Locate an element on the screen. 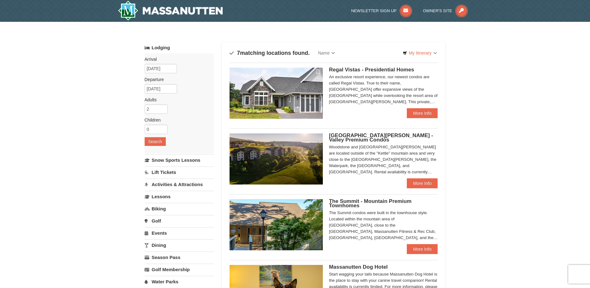 Image resolution: width=590 pixels, height=288 pixels. span: The Summit - Mountain Premium Townhomes is located at coordinates (370, 203).